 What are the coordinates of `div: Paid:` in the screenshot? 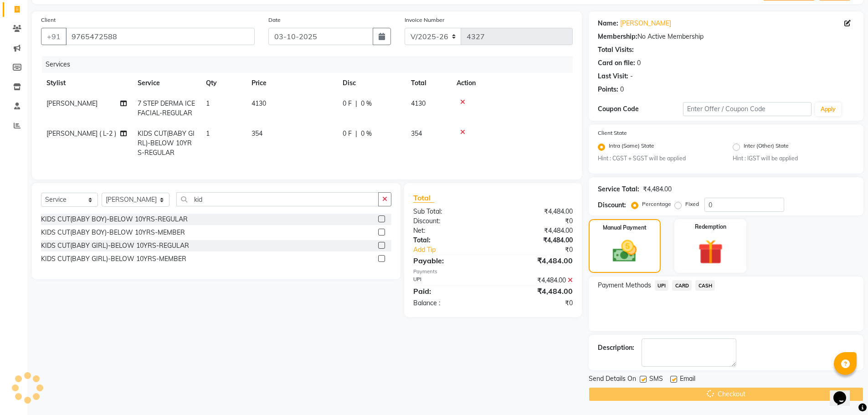 It's located at (450, 291).